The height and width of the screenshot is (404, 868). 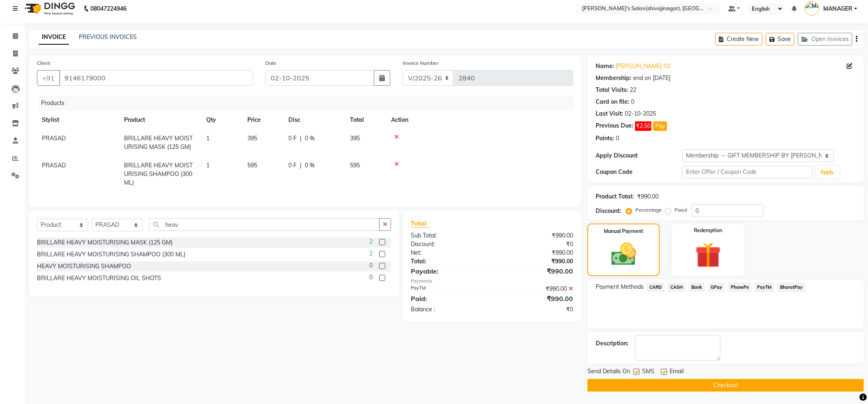 What do you see at coordinates (612, 102) in the screenshot?
I see `div: Card on file:` at bounding box center [612, 102].